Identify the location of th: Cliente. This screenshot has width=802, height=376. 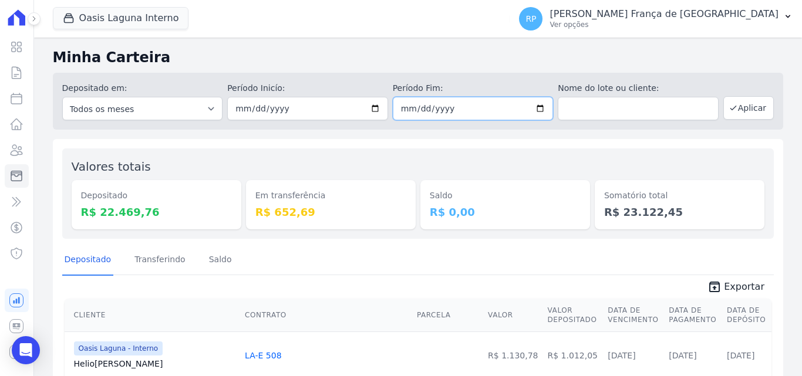
(152, 315).